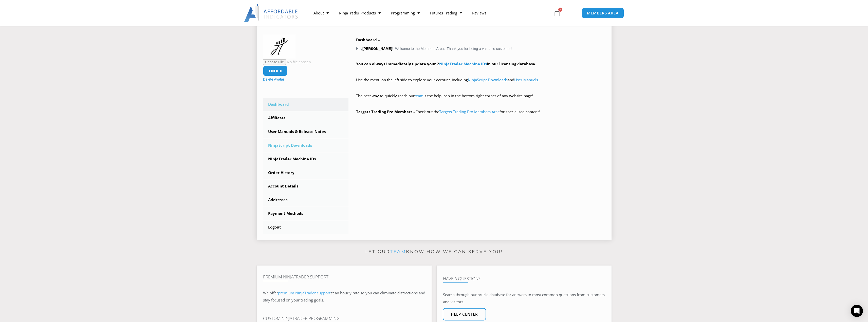 Image resolution: width=868 pixels, height=322 pixels. What do you see at coordinates (524, 298) in the screenshot?
I see `p: Search through our article database for answers to most common questions from customers and visit...` at bounding box center [524, 298].